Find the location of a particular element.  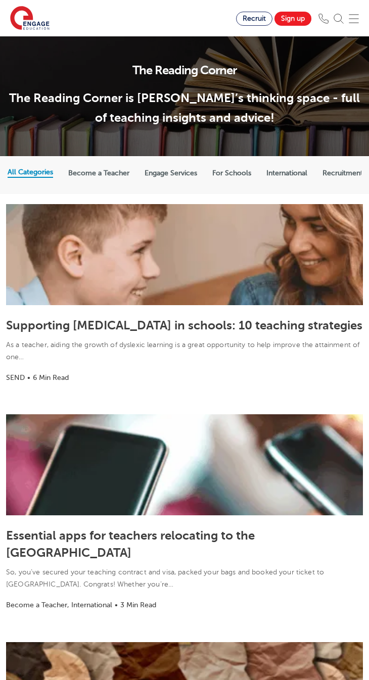

img: Phone is located at coordinates (323, 19).